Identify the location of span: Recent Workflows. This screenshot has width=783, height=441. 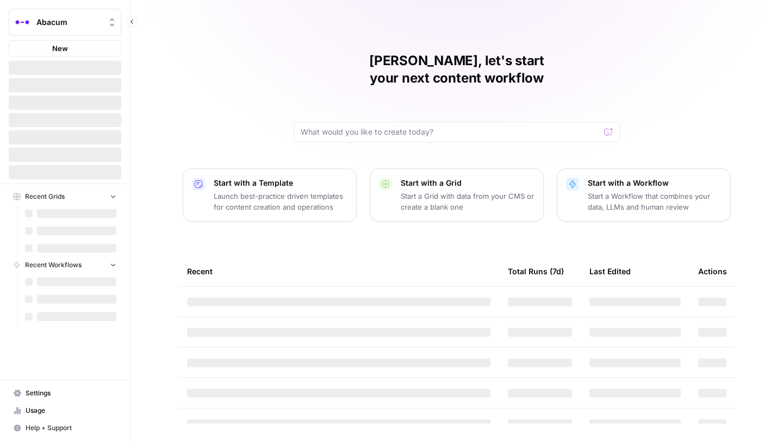
(53, 265).